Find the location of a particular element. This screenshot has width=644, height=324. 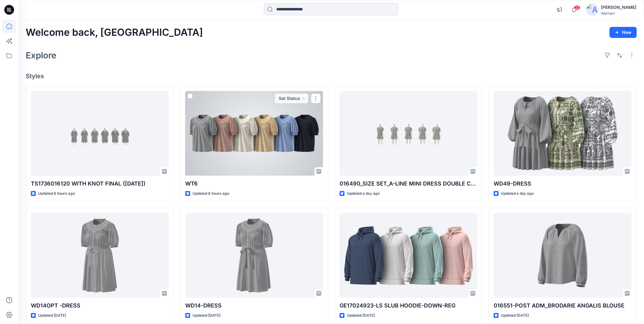

p: 016490_SIZE SET_A-LINE MINI DRESS DOUBLE CLOTH is located at coordinates (408, 184).